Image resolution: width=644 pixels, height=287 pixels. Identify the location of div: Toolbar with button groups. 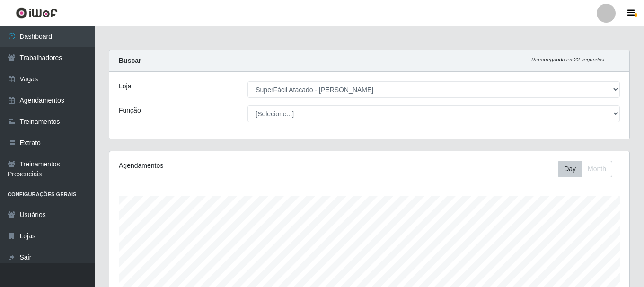
(588, 169).